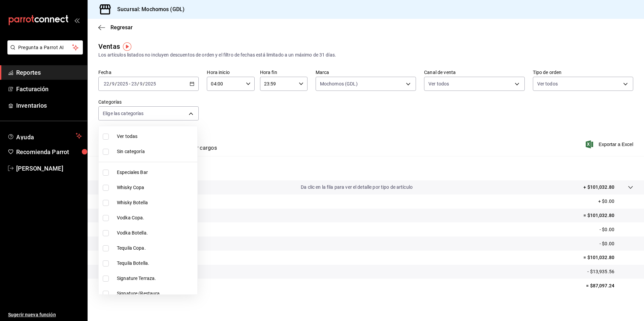 The image size is (644, 321). What do you see at coordinates (156, 151) in the screenshot?
I see `span: Sin categoría` at bounding box center [156, 151].